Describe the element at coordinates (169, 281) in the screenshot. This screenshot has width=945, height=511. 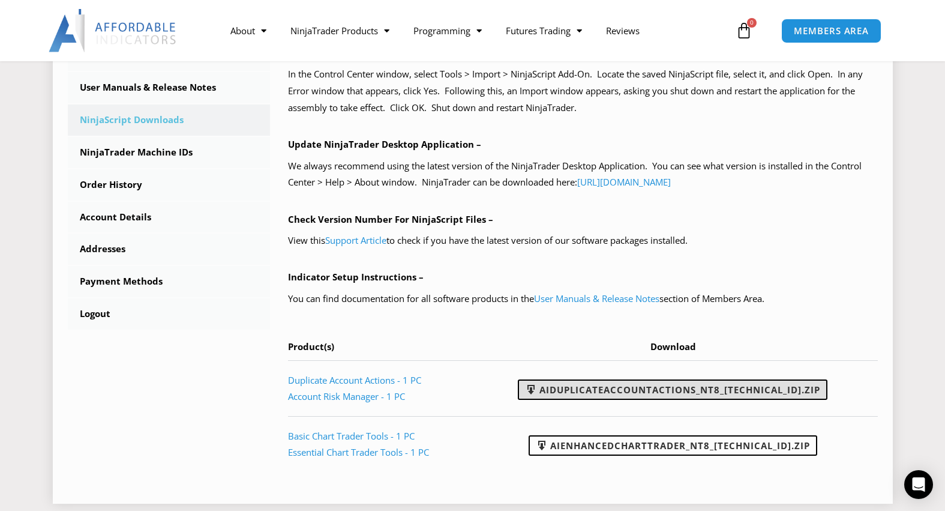
I see `a: Payment Methods` at that location.